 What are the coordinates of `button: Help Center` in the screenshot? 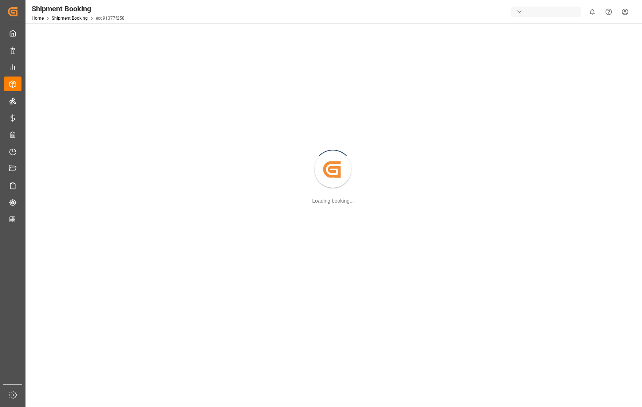 It's located at (609, 12).